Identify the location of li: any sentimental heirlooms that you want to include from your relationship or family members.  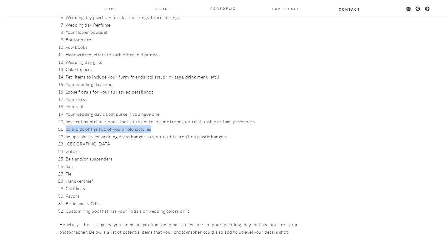
(182, 122).